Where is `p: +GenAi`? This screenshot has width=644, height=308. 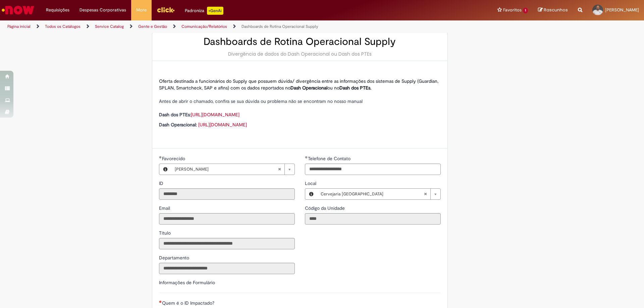
p: +GenAi is located at coordinates (215, 11).